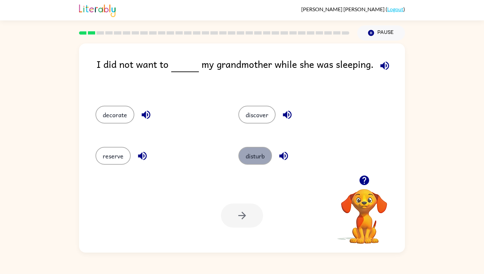 The image size is (484, 274). What do you see at coordinates (255, 156) in the screenshot?
I see `button: disturb` at bounding box center [255, 156].